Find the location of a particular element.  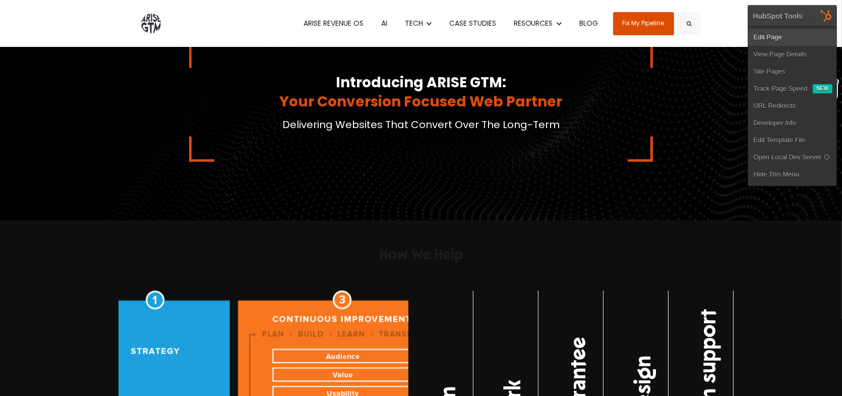

div: HubSpot Tools is located at coordinates (778, 16).